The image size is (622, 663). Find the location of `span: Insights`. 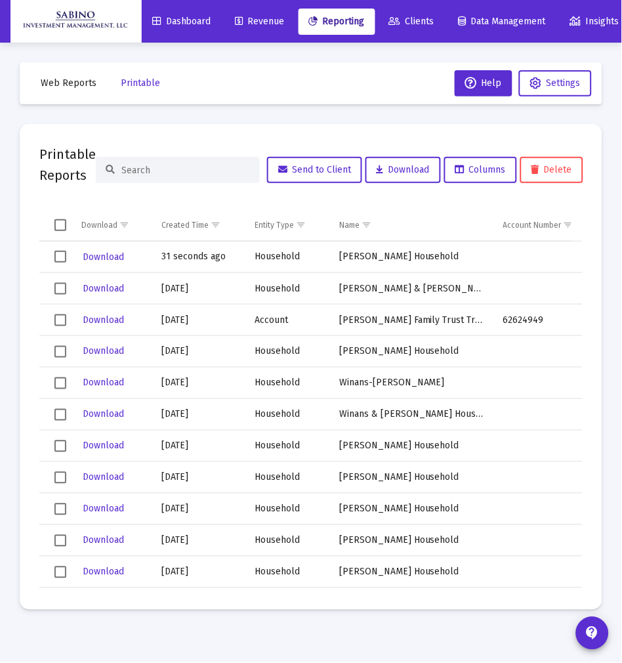

span: Insights is located at coordinates (595, 21).